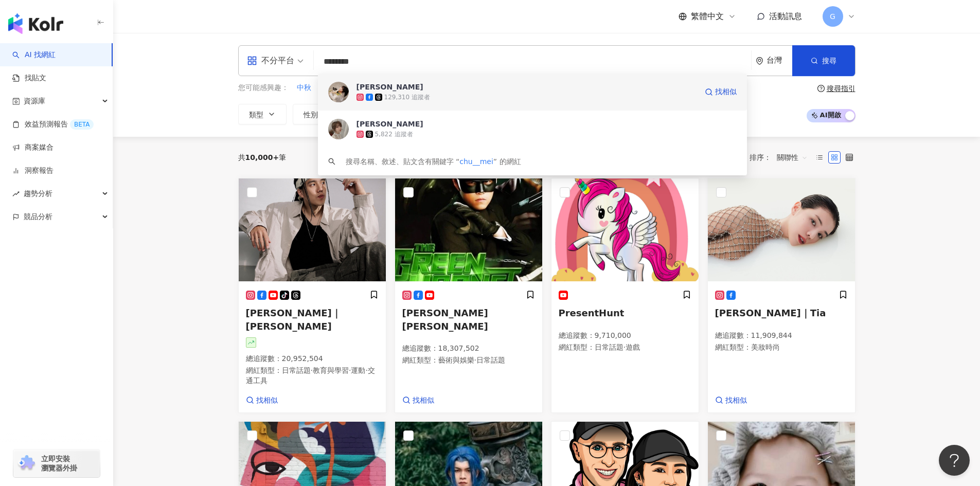 The width and height of the screenshot is (980, 486). What do you see at coordinates (786, 16) in the screenshot?
I see `span: 活動訊息` at bounding box center [786, 16].